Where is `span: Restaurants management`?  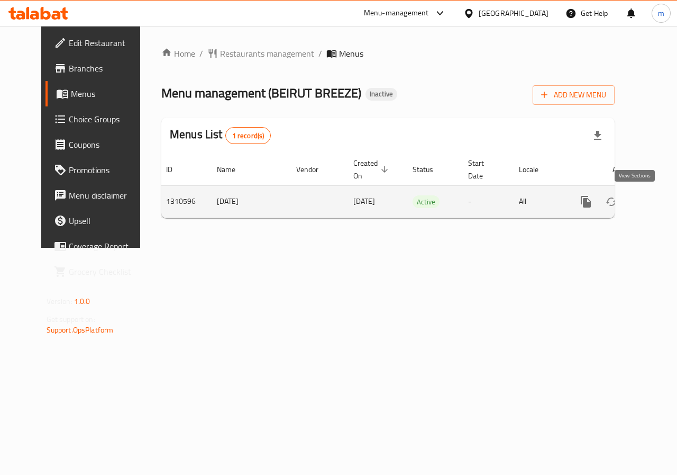
span: Restaurants management is located at coordinates (267, 53).